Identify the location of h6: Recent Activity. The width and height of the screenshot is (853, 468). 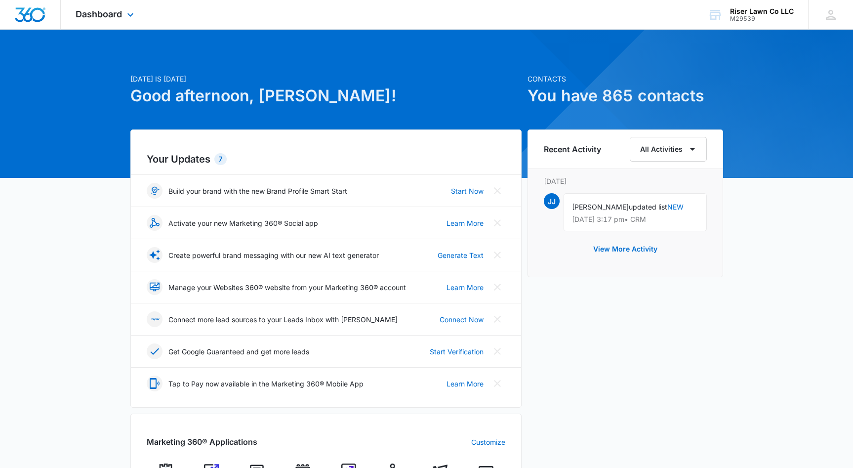
(572, 149).